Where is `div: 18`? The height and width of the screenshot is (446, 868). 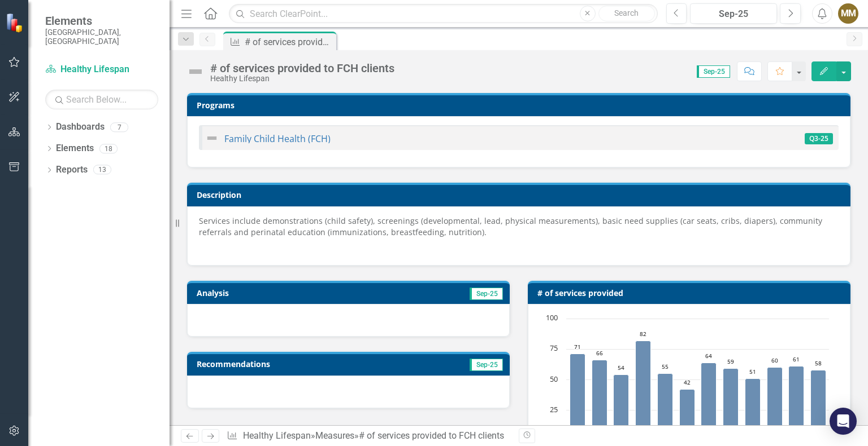 div: 18 is located at coordinates (109, 148).